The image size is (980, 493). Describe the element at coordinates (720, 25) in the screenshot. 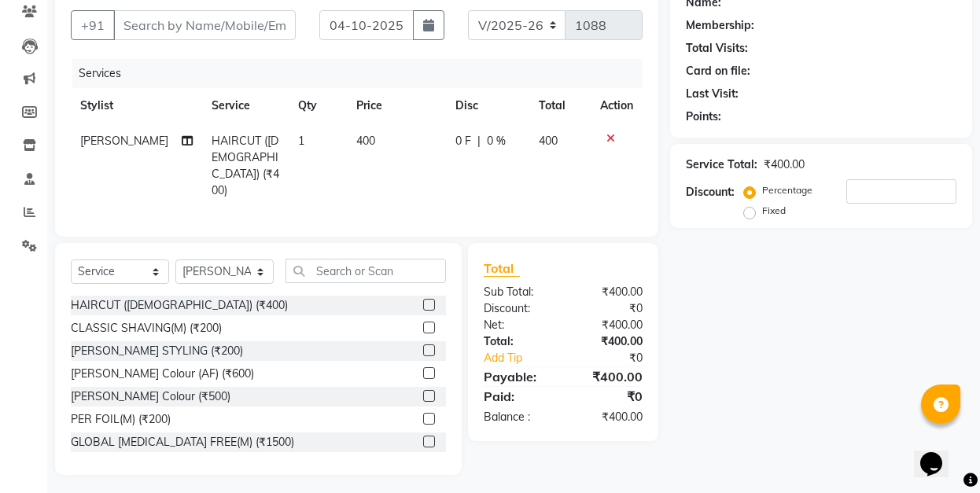

I see `div: Membership:` at that location.